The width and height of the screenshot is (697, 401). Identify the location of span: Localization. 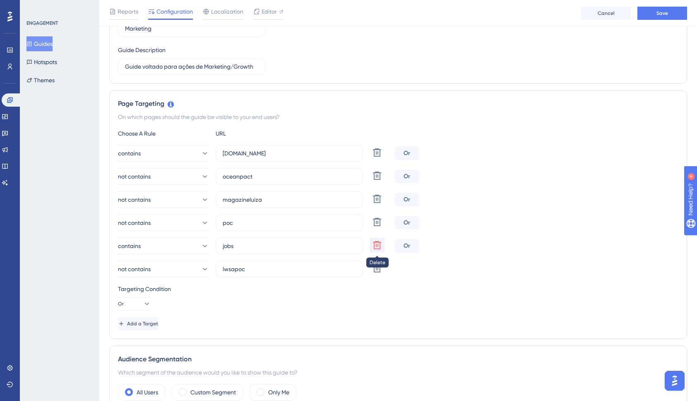
(227, 12).